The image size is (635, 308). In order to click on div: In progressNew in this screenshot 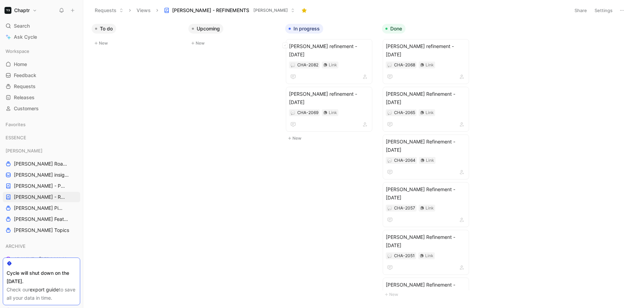, I will do `click(331, 83)`.